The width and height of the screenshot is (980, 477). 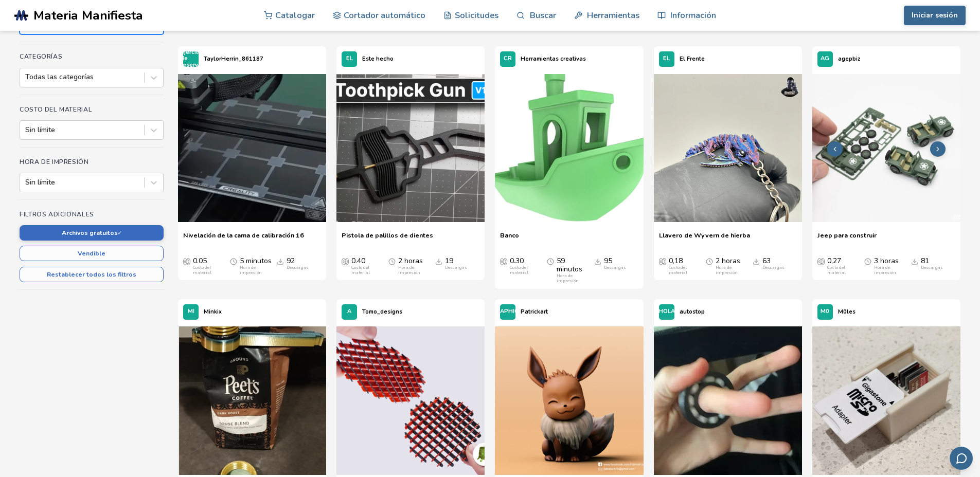 What do you see at coordinates (847, 312) in the screenshot?
I see `font: M0les` at bounding box center [847, 312].